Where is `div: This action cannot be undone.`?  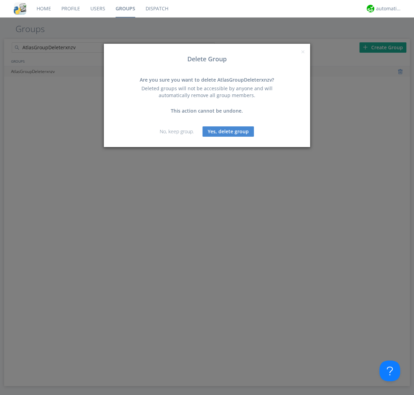
div: This action cannot be undone. is located at coordinates (207, 111).